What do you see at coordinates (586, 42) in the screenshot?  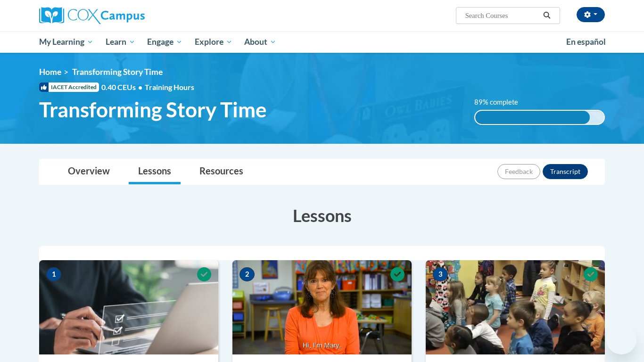 I see `span: En español` at bounding box center [586, 42].